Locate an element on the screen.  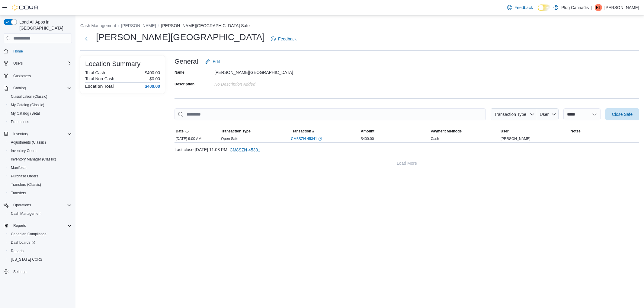
a: Home is located at coordinates (18, 51).